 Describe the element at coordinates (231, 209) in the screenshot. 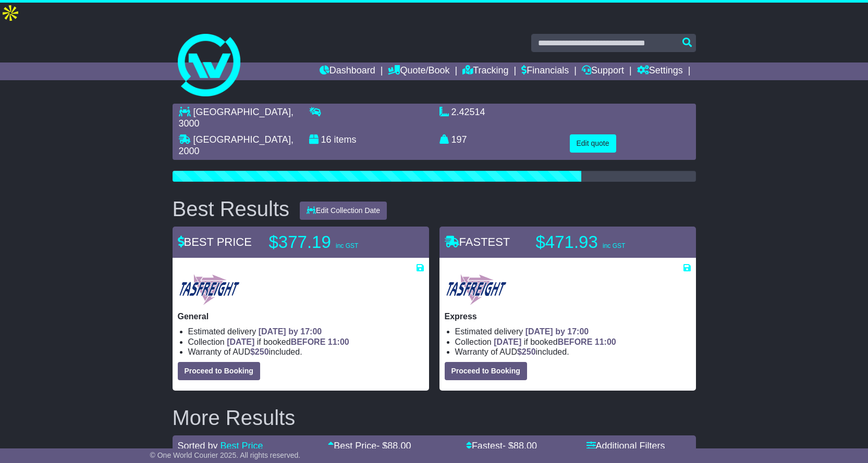

I see `div: Best Results` at that location.